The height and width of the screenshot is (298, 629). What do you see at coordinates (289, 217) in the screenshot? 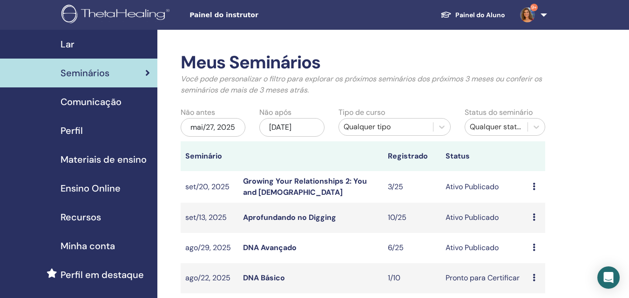
I see `a: Aprofundando no Digging` at bounding box center [289, 217].